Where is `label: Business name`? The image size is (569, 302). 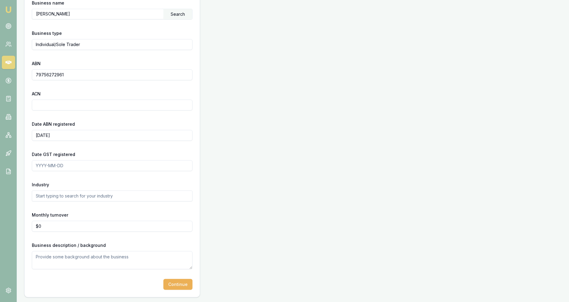
label: Business name is located at coordinates (48, 3).